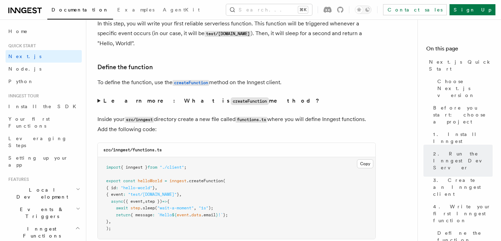 The image size is (501, 241). I want to click on button: Toggle dark mode, so click(363, 10).